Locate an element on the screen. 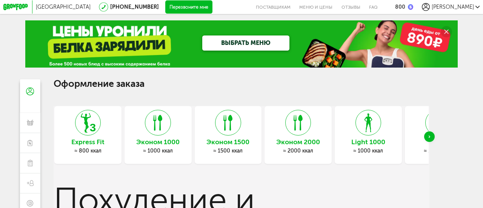 Image resolution: width=483 pixels, height=208 pixels. div: ≈ 1500 ккал is located at coordinates (228, 151).